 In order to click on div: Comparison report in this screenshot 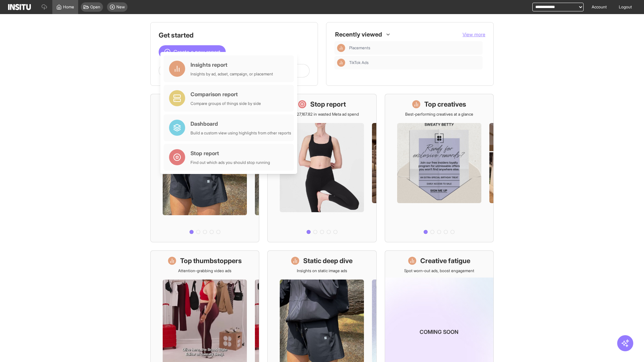, I will do `click(226, 94)`.